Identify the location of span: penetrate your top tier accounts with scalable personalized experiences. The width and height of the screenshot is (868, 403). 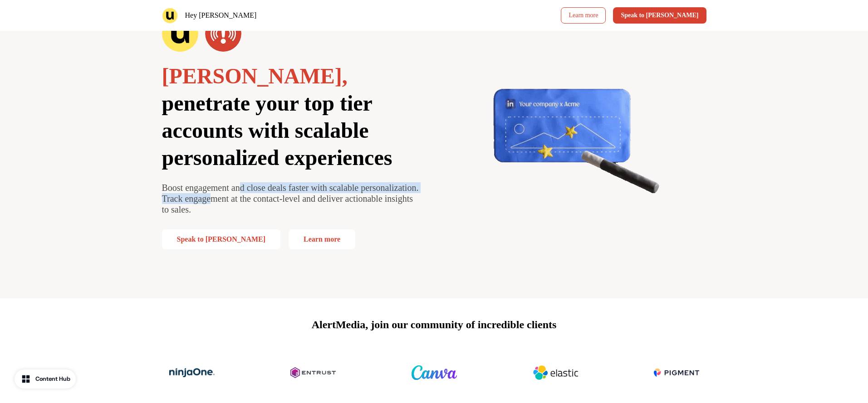
(277, 130).